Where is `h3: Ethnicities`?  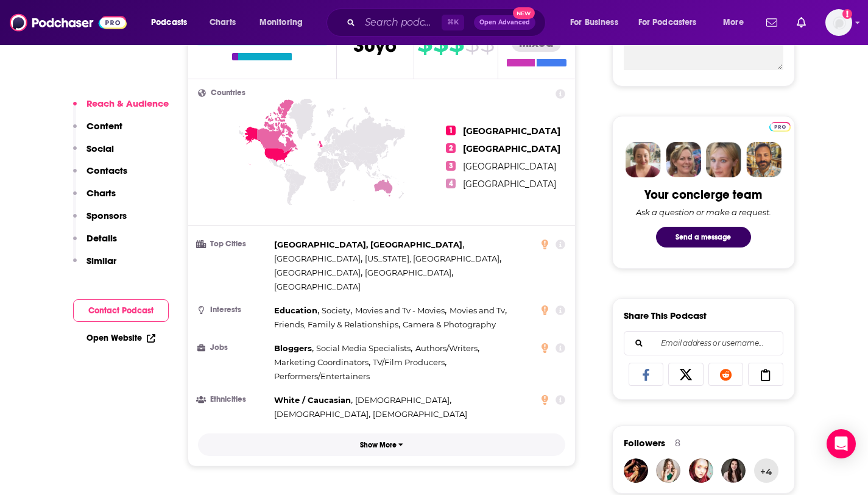 h3: Ethnicities is located at coordinates (233, 399).